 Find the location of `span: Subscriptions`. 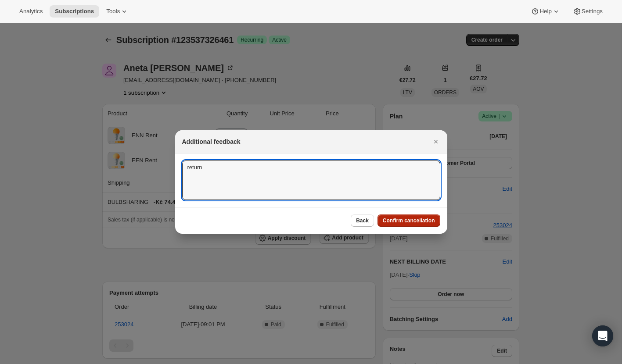

span: Subscriptions is located at coordinates (74, 12).